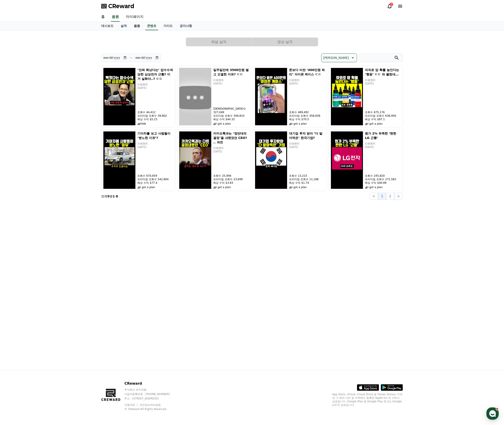  I want to click on strong: 9, so click(109, 196).